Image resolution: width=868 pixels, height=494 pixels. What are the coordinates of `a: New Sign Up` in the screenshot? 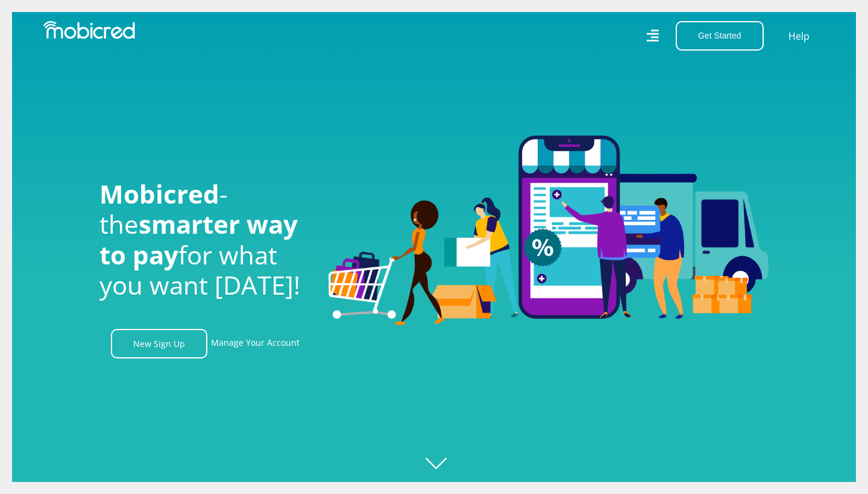 It's located at (159, 343).